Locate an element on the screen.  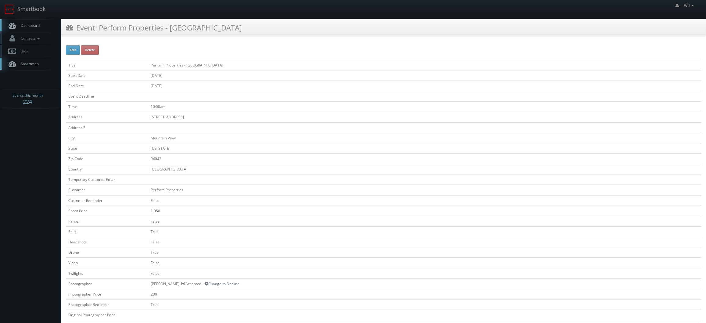
td: Customer is located at coordinates (107, 190).